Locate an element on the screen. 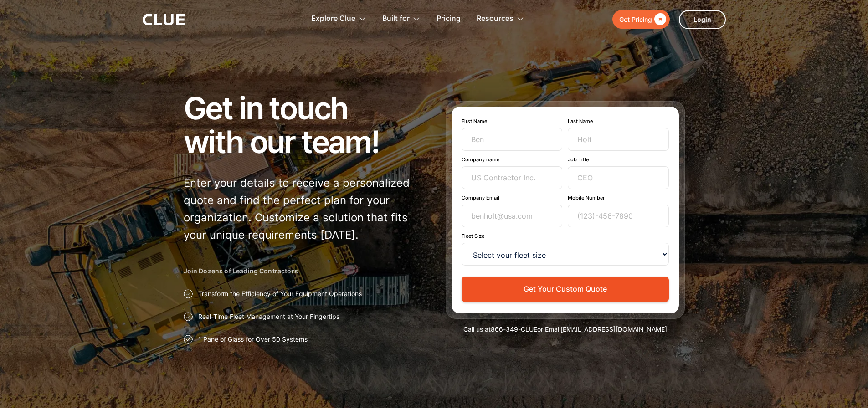 The height and width of the screenshot is (415, 868). label: Job Title is located at coordinates (619, 159).